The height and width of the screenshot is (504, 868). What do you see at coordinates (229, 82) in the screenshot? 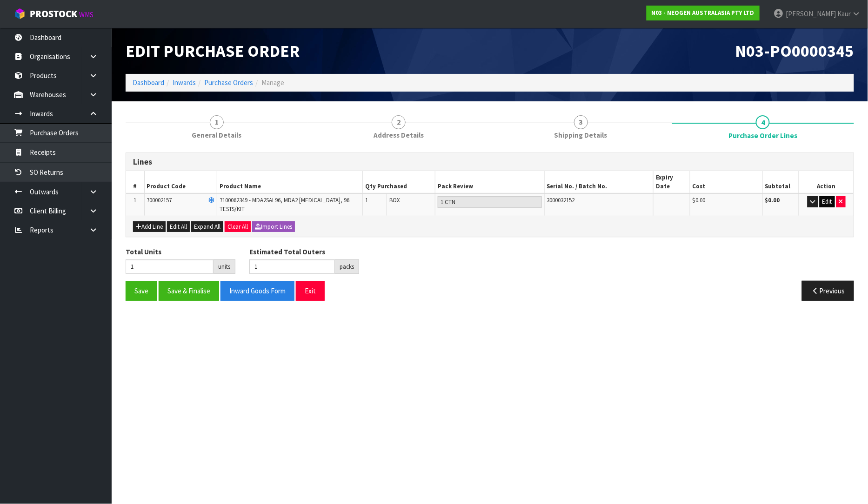
I see `a: Purchase Orders` at bounding box center [229, 82].